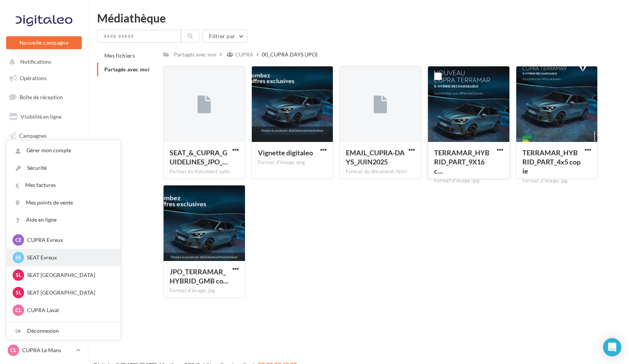 Image resolution: width=629 pixels, height=364 pixels. Describe the element at coordinates (44, 78) in the screenshot. I see `a: Opérations` at that location.